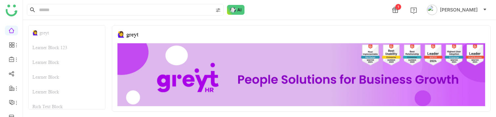  Describe the element at coordinates (218, 10) in the screenshot. I see `img: search-type.svg` at that location.